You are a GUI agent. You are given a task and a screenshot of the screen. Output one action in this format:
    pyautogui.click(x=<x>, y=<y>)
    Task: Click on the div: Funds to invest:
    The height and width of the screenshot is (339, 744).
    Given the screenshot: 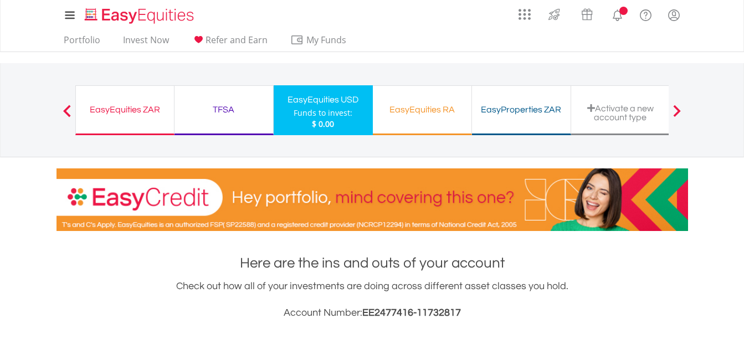 What is the action you would take?
    pyautogui.click(x=323, y=113)
    